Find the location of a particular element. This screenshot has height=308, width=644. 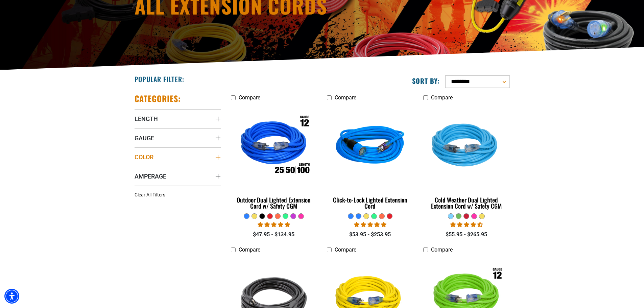

span: 4.62 stars is located at coordinates (467, 225).